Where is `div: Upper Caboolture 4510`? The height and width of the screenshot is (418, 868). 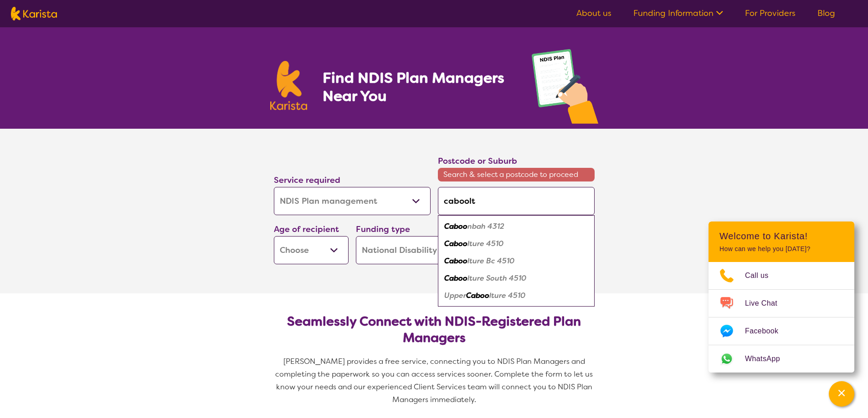 div: Upper Caboolture 4510 is located at coordinates (516, 296).